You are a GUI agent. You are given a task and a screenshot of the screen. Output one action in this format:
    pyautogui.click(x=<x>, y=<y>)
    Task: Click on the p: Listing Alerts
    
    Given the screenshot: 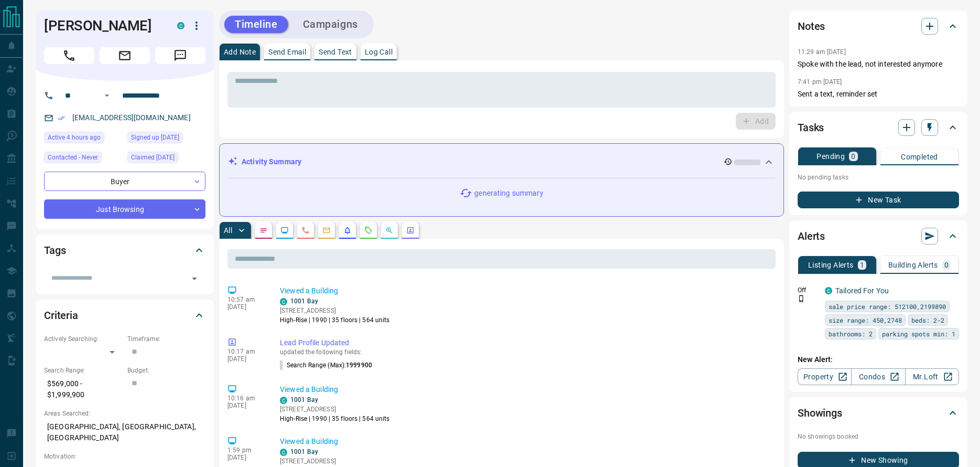 What is the action you would take?
    pyautogui.click(x=830, y=265)
    